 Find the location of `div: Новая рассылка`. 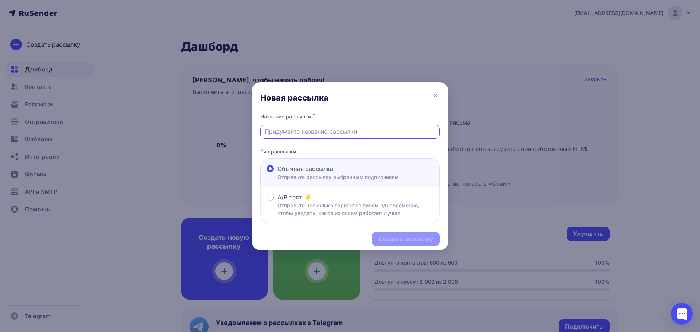

div: Новая рассылка is located at coordinates (294, 98).